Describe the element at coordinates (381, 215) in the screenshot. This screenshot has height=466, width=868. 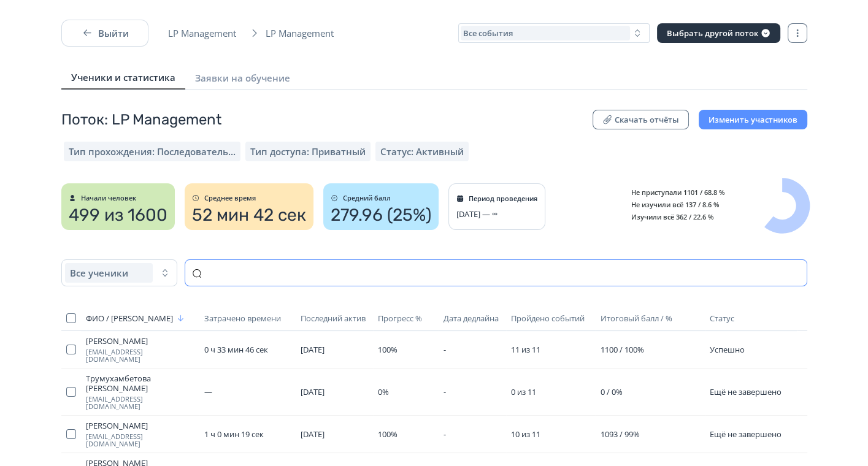
I see `span: 279.96 (25%)` at that location.